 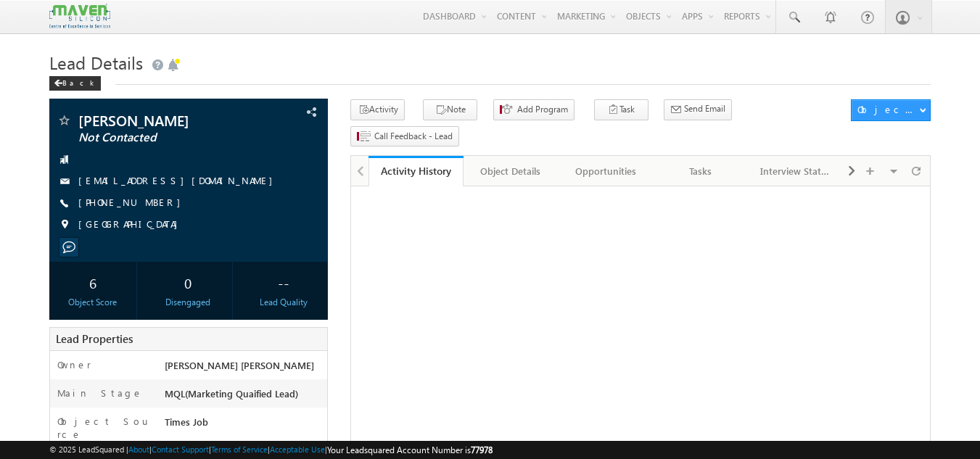 What do you see at coordinates (795, 171) in the screenshot?
I see `div: Interview Status` at bounding box center [795, 171].